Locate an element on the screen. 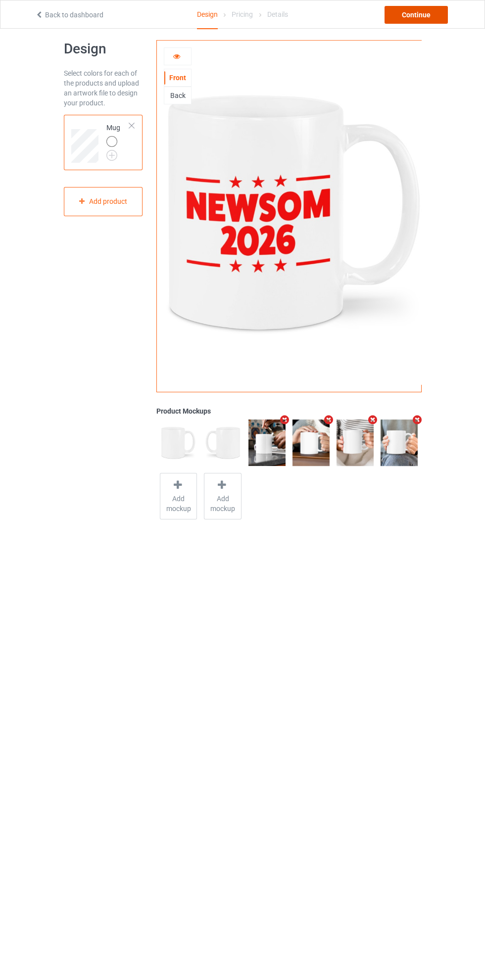 Image resolution: width=485 pixels, height=980 pixels. div: Add product is located at coordinates (103, 202).